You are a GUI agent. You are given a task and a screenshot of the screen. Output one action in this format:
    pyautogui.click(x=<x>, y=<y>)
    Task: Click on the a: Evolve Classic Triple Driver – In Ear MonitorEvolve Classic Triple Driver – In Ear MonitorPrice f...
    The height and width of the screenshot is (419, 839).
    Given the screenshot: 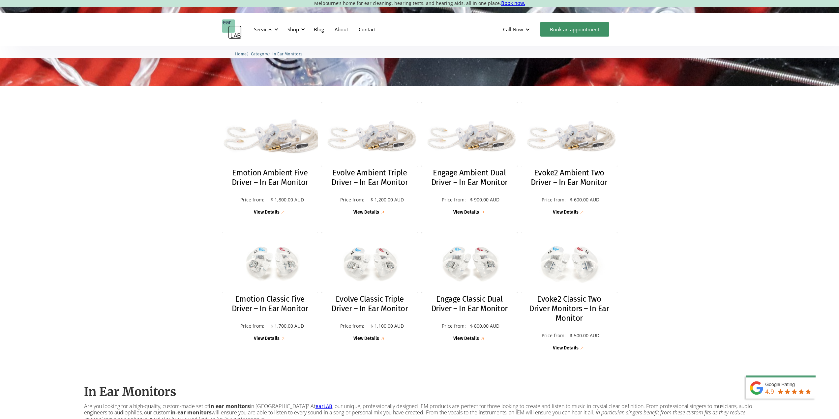 What is the action you would take?
    pyautogui.click(x=369, y=287)
    